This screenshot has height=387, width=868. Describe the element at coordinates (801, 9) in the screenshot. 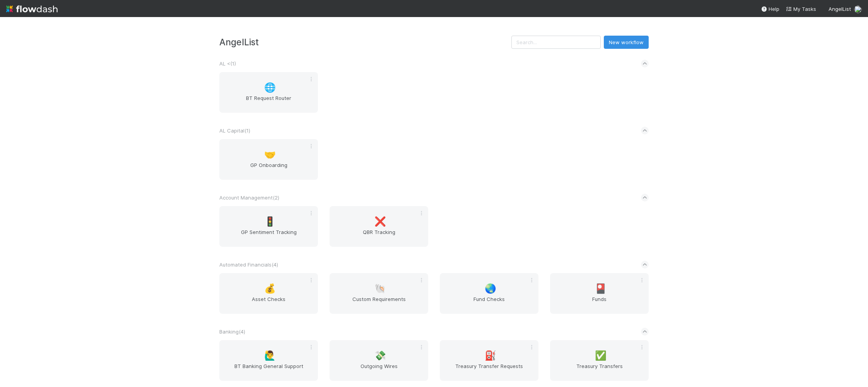

I see `span: My Tasks` at that location.